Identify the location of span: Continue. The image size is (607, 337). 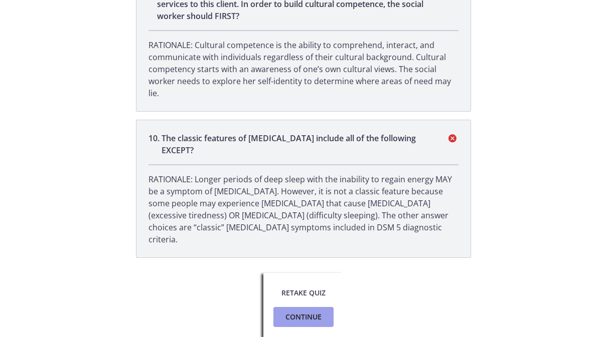
(303, 317).